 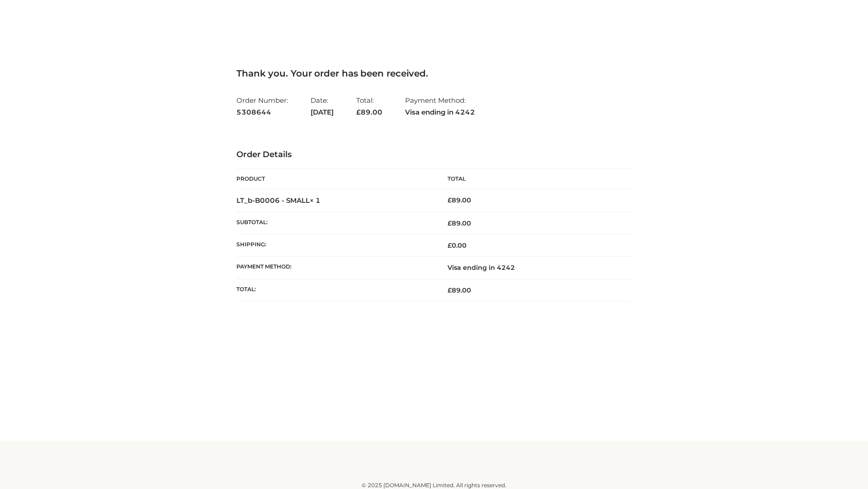 What do you see at coordinates (278, 200) in the screenshot?
I see `strong: LT_b-B0006 - SMALL` at bounding box center [278, 200].